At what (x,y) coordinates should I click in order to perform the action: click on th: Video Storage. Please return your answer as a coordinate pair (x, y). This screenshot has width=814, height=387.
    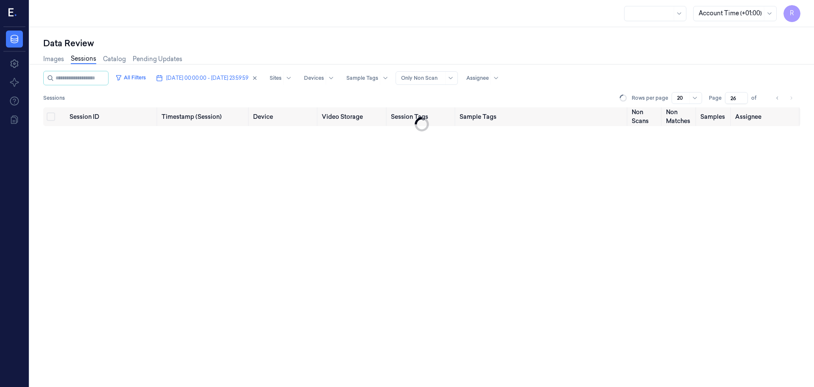
    Looking at the image, I should click on (353, 117).